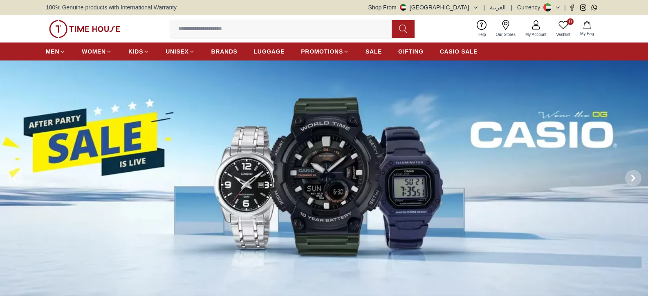 The width and height of the screenshot is (648, 302). Describe the element at coordinates (536, 34) in the screenshot. I see `span: My Account` at that location.